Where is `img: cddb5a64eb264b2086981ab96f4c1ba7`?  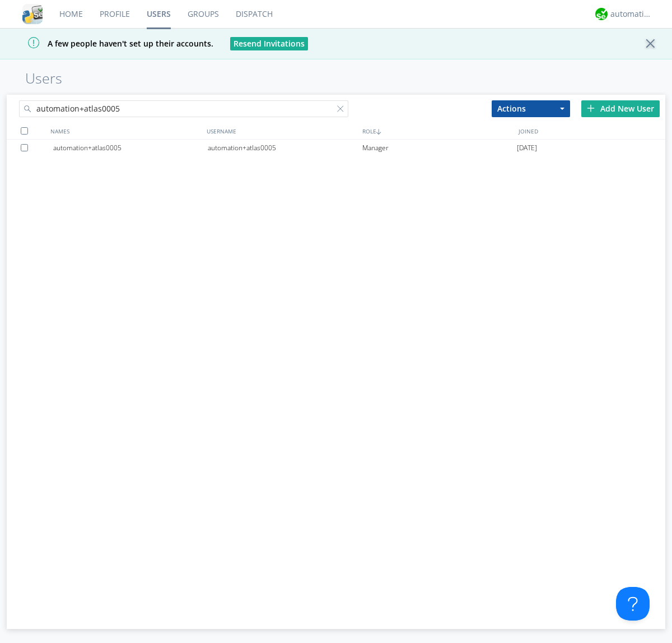
img: cddb5a64eb264b2086981ab96f4c1ba7 is located at coordinates (33, 14).